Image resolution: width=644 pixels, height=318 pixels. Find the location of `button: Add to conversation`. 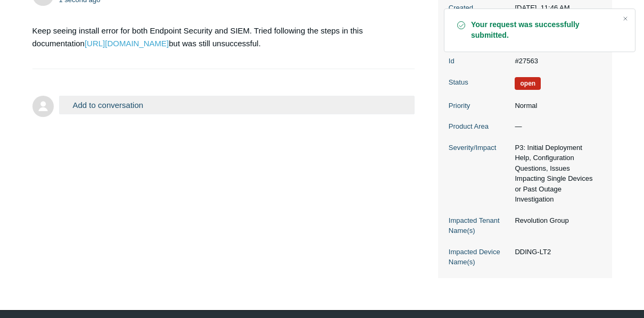

button: Add to conversation is located at coordinates (237, 104).